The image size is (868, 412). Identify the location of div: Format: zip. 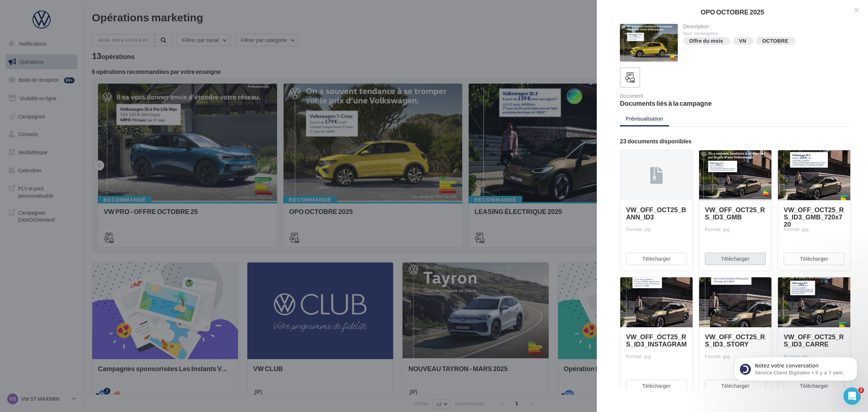
(656, 229).